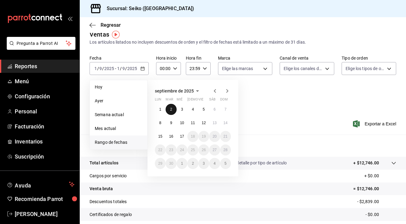  Describe the element at coordinates (119, 58) in the screenshot. I see `label: Fecha` at that location.